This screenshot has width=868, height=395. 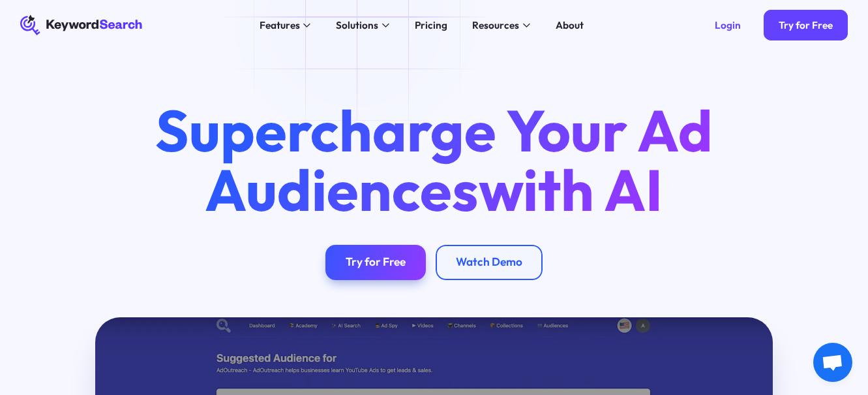 What do you see at coordinates (571, 189) in the screenshot?
I see `span: with AI` at bounding box center [571, 189].